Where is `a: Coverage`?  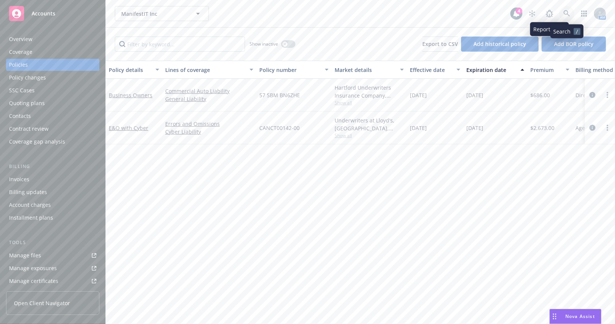
a: Coverage is located at coordinates (53, 52).